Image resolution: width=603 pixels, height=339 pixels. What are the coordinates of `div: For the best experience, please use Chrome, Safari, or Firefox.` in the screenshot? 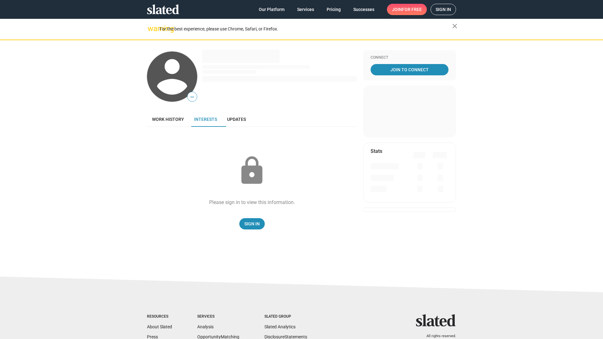 It's located at (306, 29).